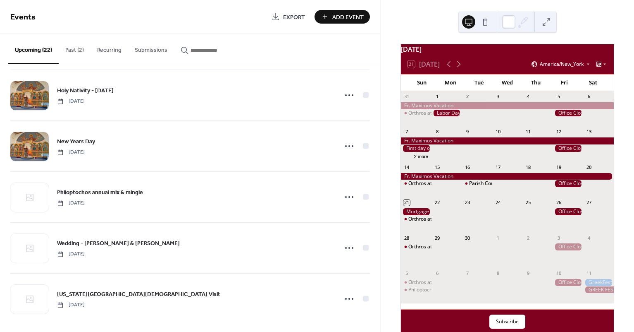 The height and width of the screenshot is (332, 634). What do you see at coordinates (507, 83) in the screenshot?
I see `div: Wed` at bounding box center [507, 83].